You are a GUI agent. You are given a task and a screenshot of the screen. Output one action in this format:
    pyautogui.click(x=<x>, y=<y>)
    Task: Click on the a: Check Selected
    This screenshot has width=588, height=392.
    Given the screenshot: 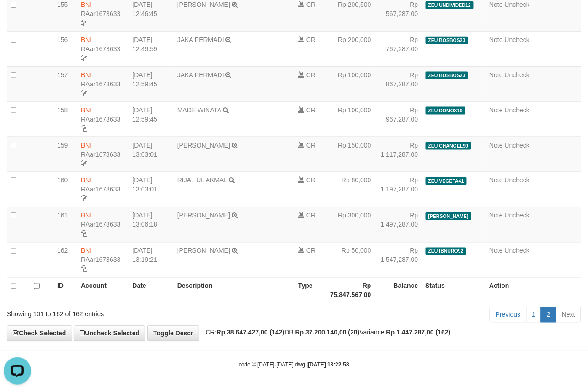 What is the action you would take?
    pyautogui.click(x=39, y=334)
    